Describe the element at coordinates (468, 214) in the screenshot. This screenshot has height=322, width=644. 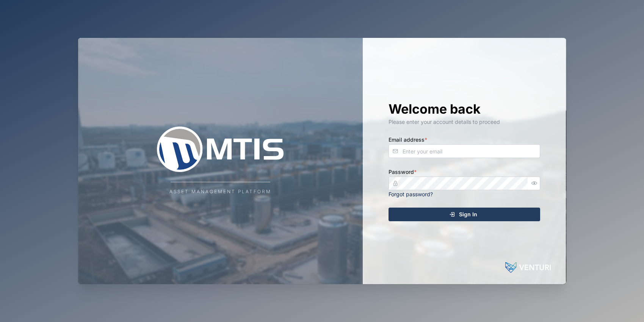
I see `span: Sign In` at that location.